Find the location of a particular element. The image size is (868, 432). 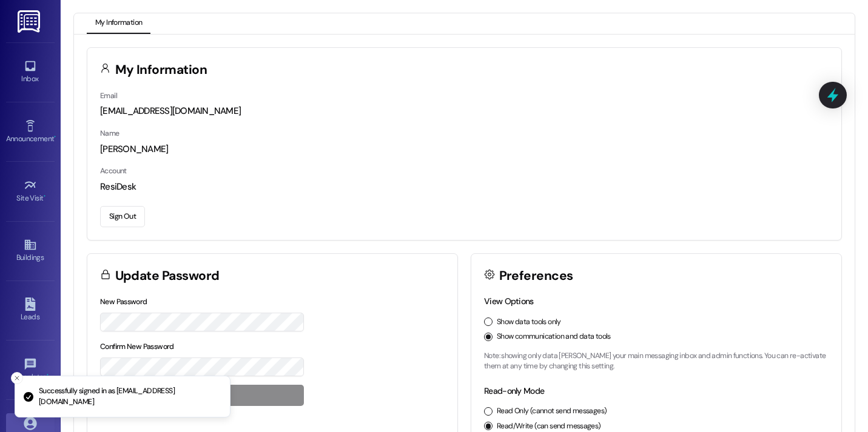

label: Read Only (cannot send messages) is located at coordinates (551, 411).